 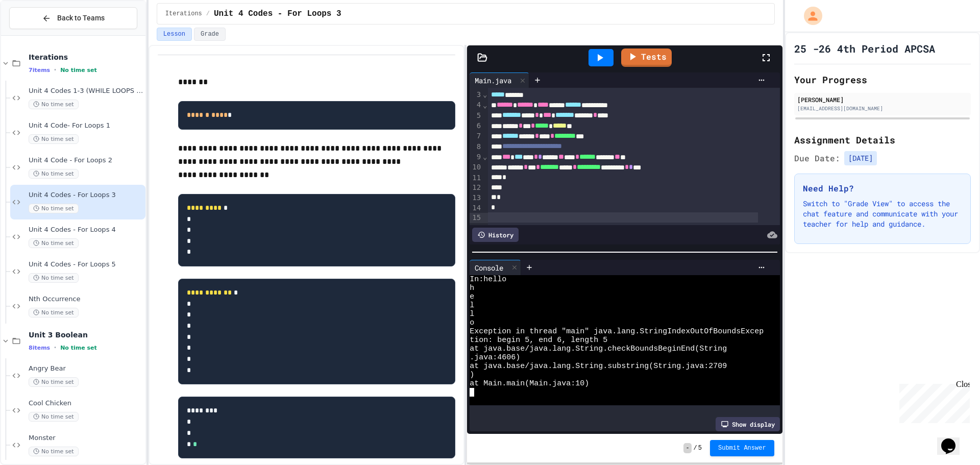 I want to click on h2: Assignment Details, so click(x=882, y=140).